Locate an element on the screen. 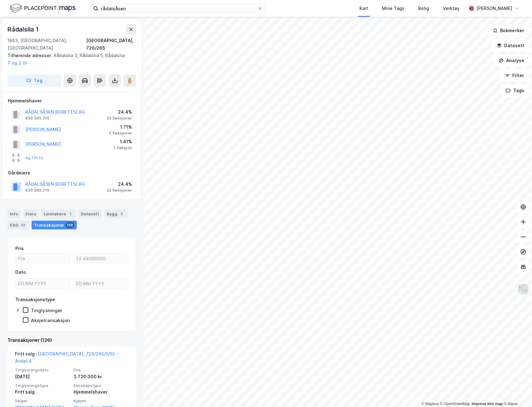  div: Transaksjoner (126) is located at coordinates (72, 340).